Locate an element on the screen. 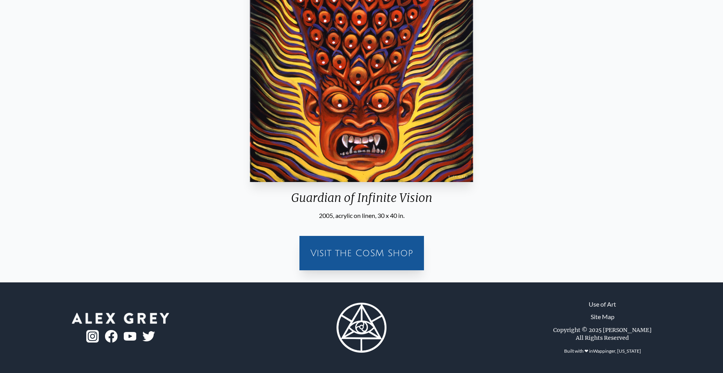 The width and height of the screenshot is (723, 373). div: Guardian of Infinite Vision is located at coordinates (361, 201).